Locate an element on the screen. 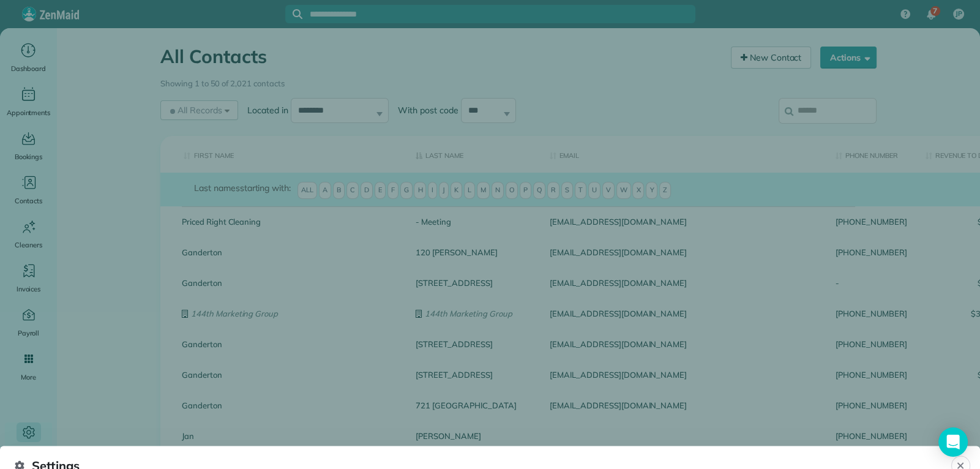 This screenshot has width=980, height=469. span: U is located at coordinates (594, 191).